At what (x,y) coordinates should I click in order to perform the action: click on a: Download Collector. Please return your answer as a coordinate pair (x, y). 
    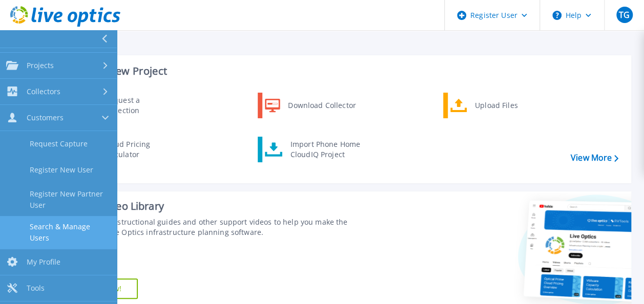
    Looking at the image, I should click on (310, 106).